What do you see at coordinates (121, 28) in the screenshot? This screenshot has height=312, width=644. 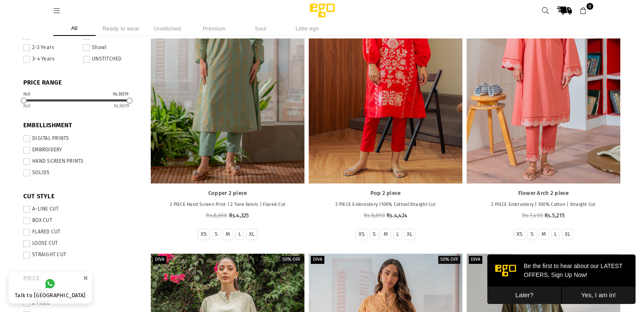 I see `li: Ready to wear` at bounding box center [121, 28].